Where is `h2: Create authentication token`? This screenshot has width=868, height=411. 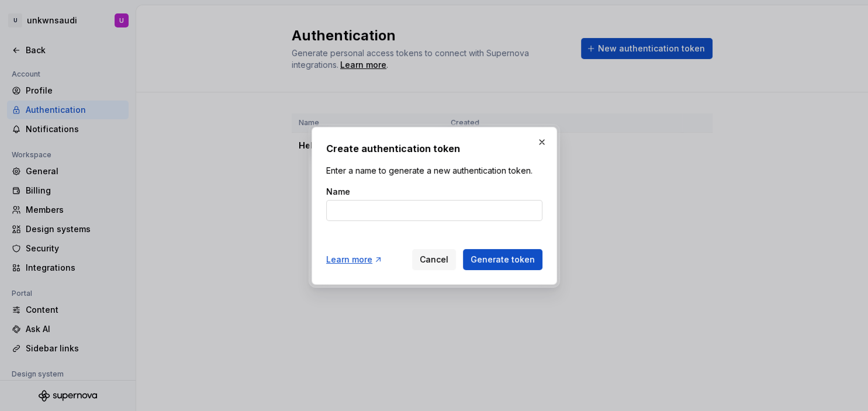 h2: Create authentication token is located at coordinates (434, 149).